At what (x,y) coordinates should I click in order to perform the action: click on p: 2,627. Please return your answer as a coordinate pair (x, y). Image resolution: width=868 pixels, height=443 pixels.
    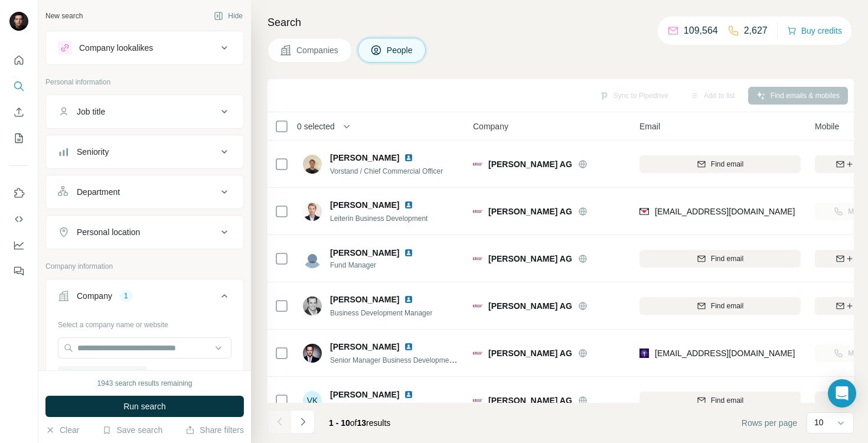
    Looking at the image, I should click on (756, 30).